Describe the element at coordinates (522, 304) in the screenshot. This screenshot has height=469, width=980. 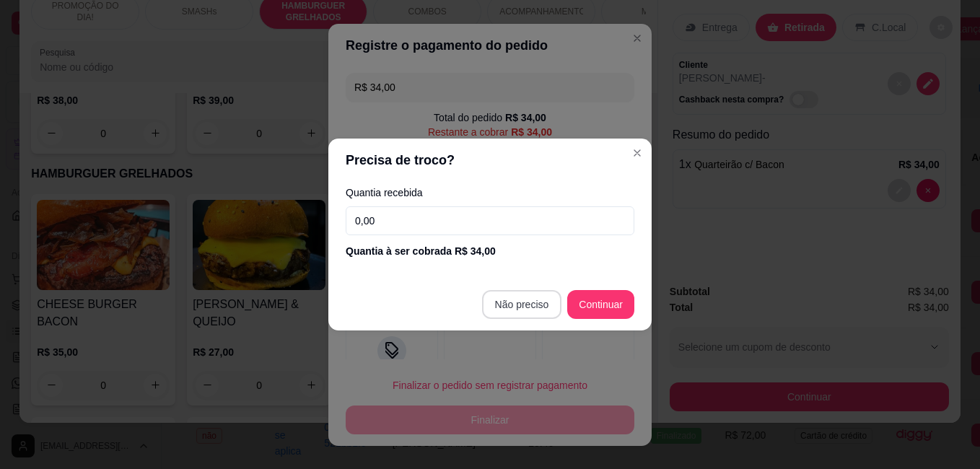
I see `button: Não preciso` at that location.